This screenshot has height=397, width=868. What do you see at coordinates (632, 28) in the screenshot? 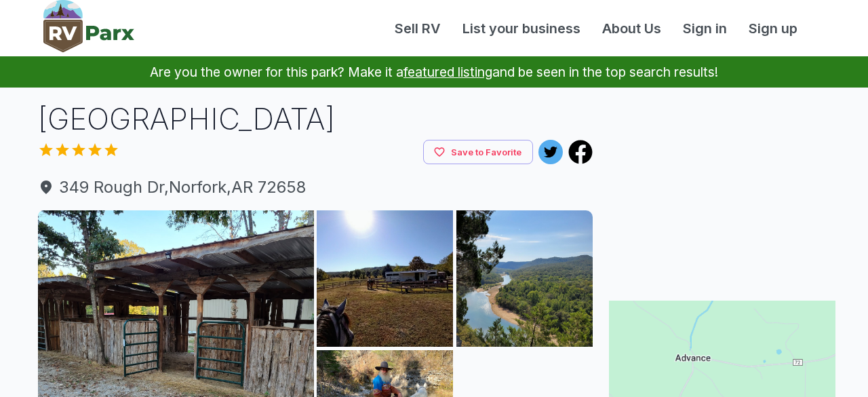
I see `a: About Us` at bounding box center [632, 28].